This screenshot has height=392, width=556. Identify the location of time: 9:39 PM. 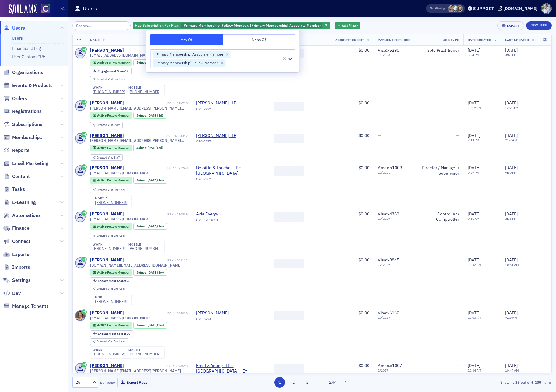
(474, 172).